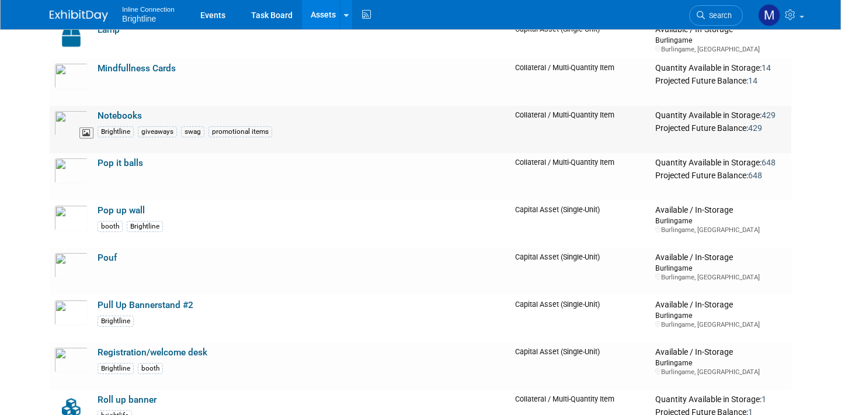 The image size is (841, 415). What do you see at coordinates (137, 68) in the screenshot?
I see `a: Mindfullness Cards` at bounding box center [137, 68].